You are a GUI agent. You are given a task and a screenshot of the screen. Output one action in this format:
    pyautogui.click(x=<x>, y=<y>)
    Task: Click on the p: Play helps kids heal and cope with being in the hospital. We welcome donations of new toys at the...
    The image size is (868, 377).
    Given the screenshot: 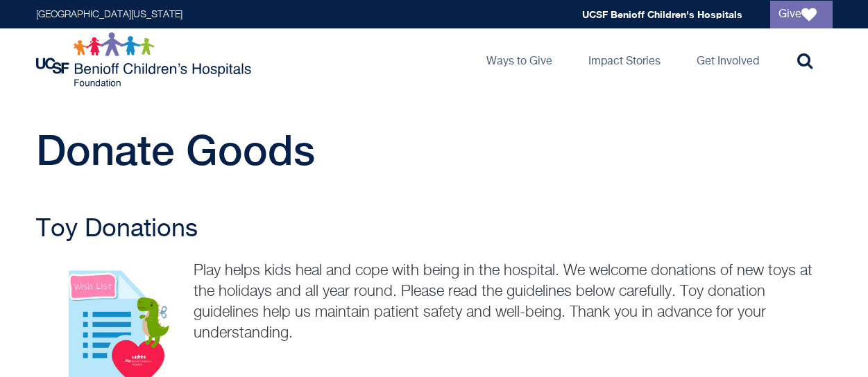 What is the action you would take?
    pyautogui.click(x=434, y=302)
    